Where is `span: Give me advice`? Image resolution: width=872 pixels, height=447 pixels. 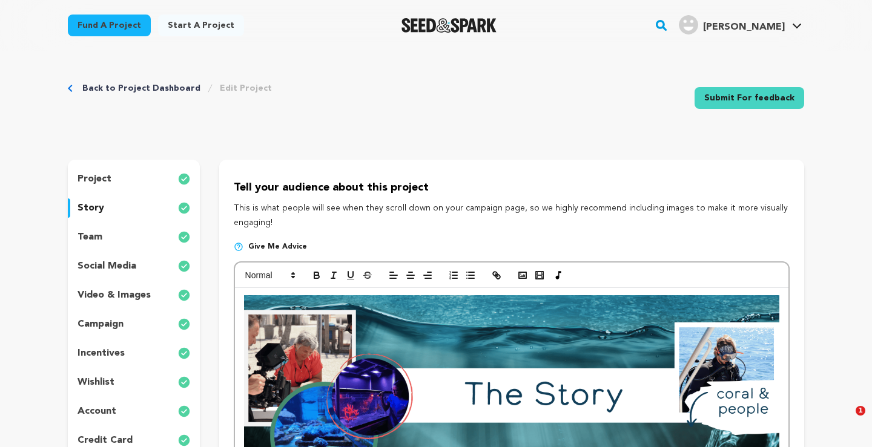
span: Give me advice is located at coordinates (277, 247).